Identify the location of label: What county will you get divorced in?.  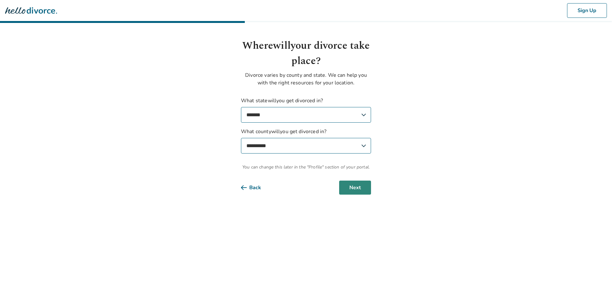
(306, 141).